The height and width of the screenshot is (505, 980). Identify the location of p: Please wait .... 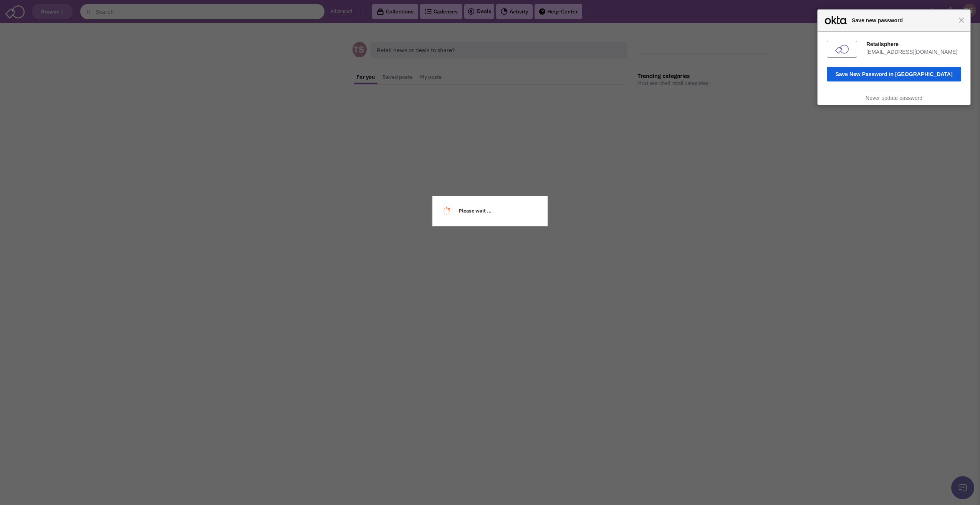
(490, 211).